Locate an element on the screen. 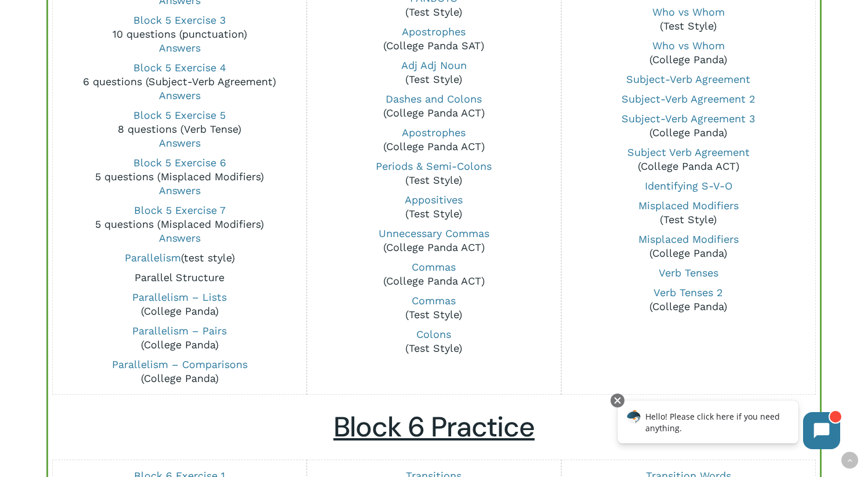  p: 10 questions (punctuation) is located at coordinates (179, 34).